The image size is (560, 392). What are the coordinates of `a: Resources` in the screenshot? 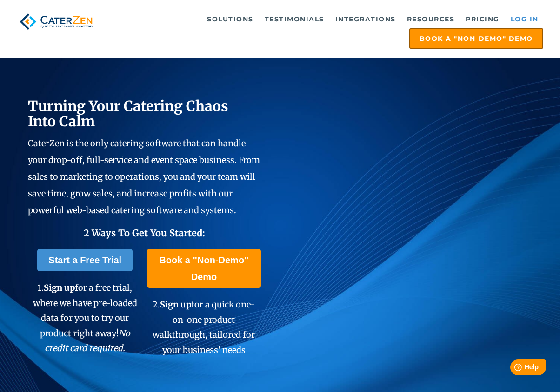 It's located at (431, 19).